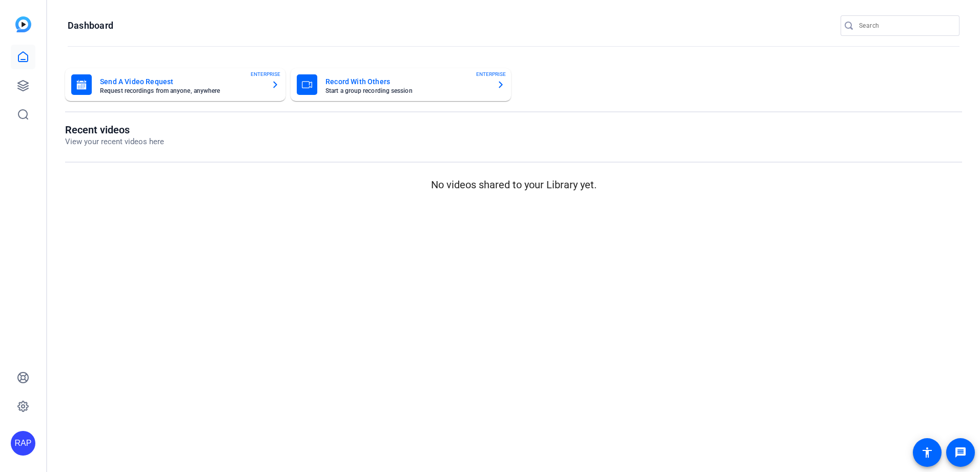 This screenshot has height=472, width=980. What do you see at coordinates (905, 25) in the screenshot?
I see `input: Search` at bounding box center [905, 25].